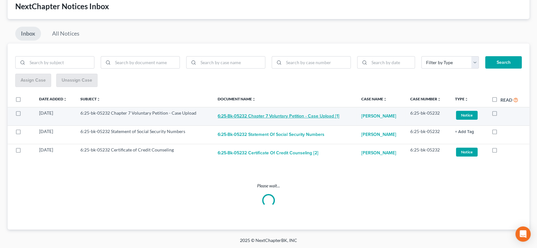 This screenshot has width=537, height=248. What do you see at coordinates (503, 63) in the screenshot?
I see `button: Search` at bounding box center [503, 63].